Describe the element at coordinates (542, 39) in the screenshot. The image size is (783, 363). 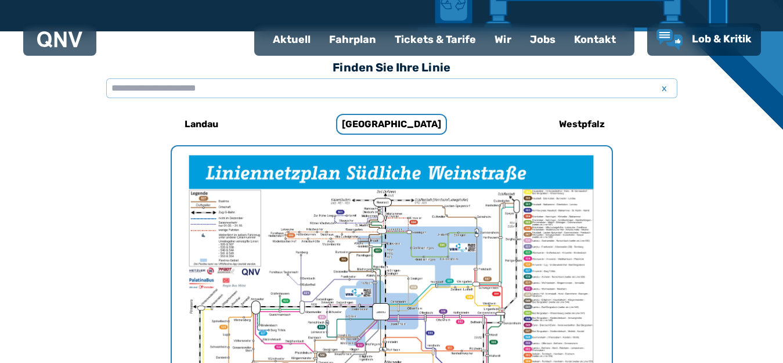
I see `a: Jobs` at that location.